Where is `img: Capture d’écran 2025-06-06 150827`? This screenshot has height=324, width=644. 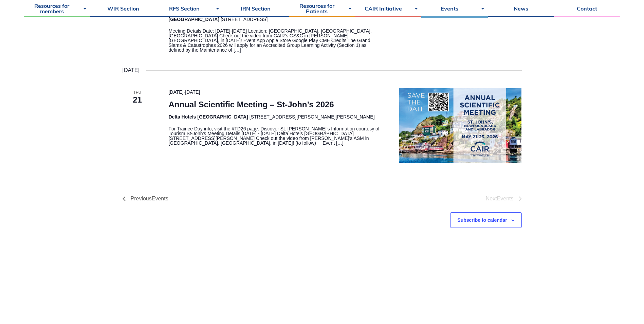
img: Capture d’écran 2025-06-06 150827 is located at coordinates (461, 125).